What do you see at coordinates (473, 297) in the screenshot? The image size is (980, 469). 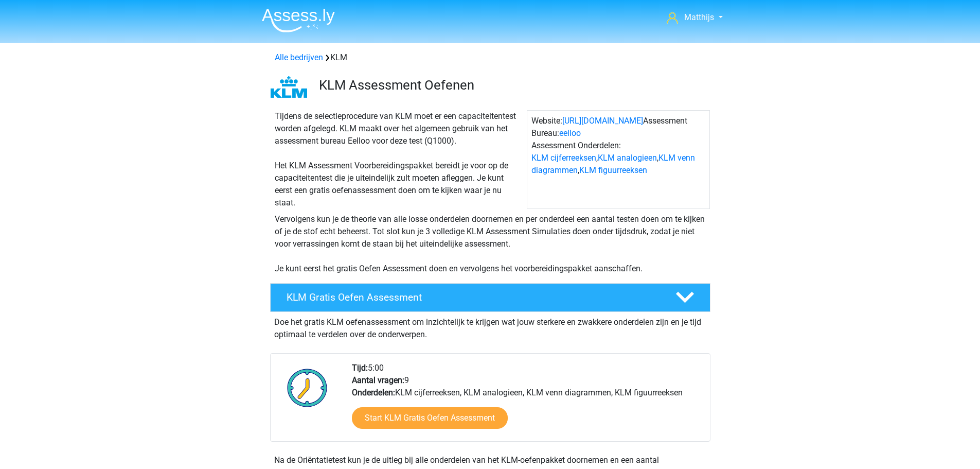 I see `h4: KLM Gratis Oefen Assessment` at bounding box center [473, 297].